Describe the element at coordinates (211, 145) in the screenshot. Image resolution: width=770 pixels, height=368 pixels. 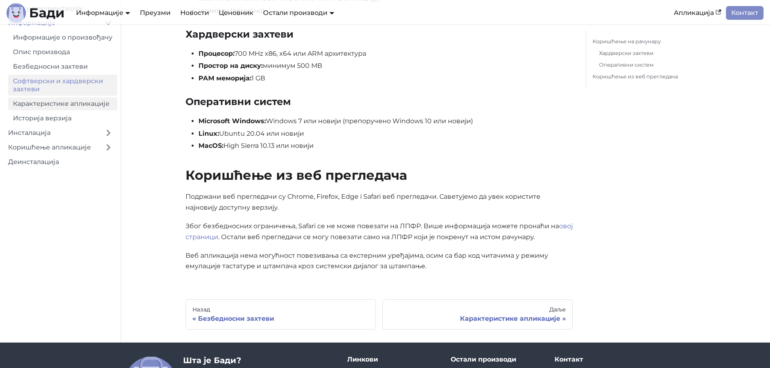
I see `strong: MacOS:` at that location.